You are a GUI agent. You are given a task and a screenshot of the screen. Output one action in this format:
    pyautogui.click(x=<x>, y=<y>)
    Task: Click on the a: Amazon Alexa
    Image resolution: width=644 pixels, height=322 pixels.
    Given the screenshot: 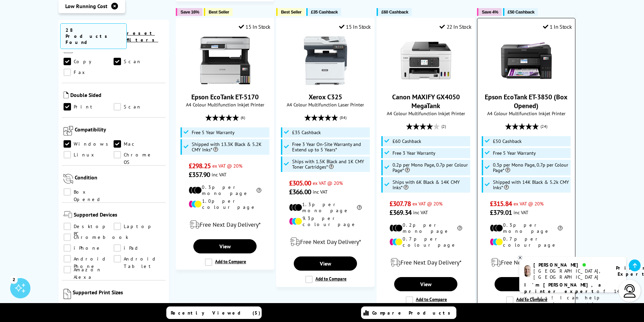 What is the action you would take?
    pyautogui.click(x=89, y=270)
    